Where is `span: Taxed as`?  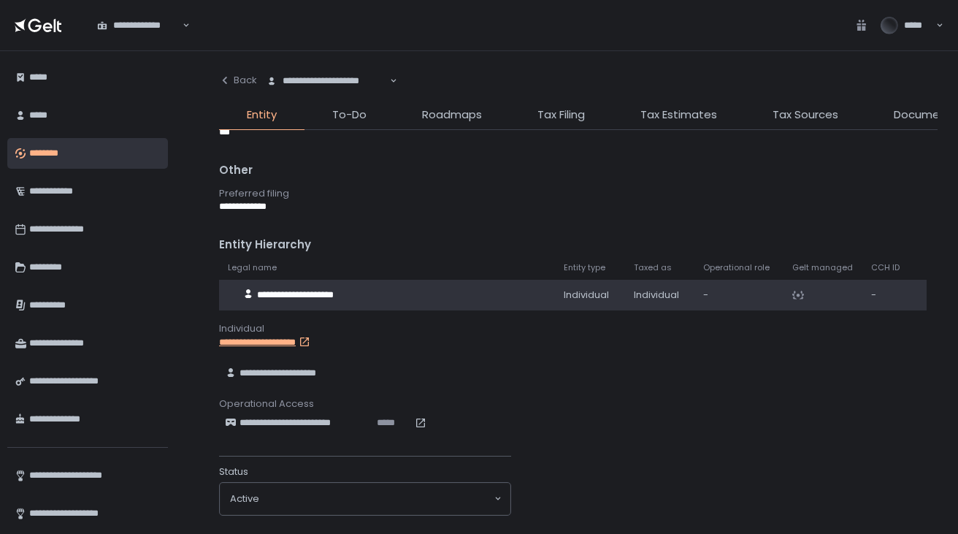
span: Taxed as is located at coordinates (653, 267).